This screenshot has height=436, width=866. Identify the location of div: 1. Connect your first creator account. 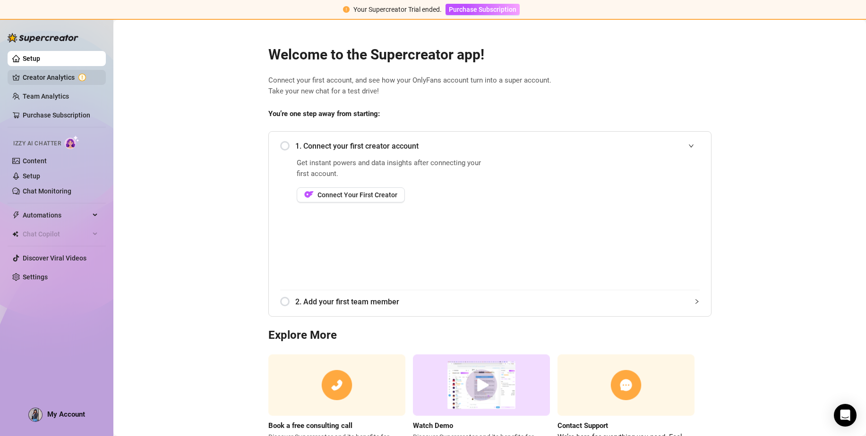
(490, 146).